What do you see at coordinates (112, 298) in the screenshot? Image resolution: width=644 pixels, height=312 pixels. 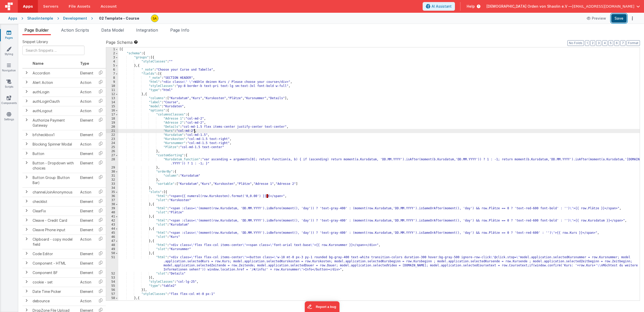 I see `div: 58` at bounding box center [112, 298].